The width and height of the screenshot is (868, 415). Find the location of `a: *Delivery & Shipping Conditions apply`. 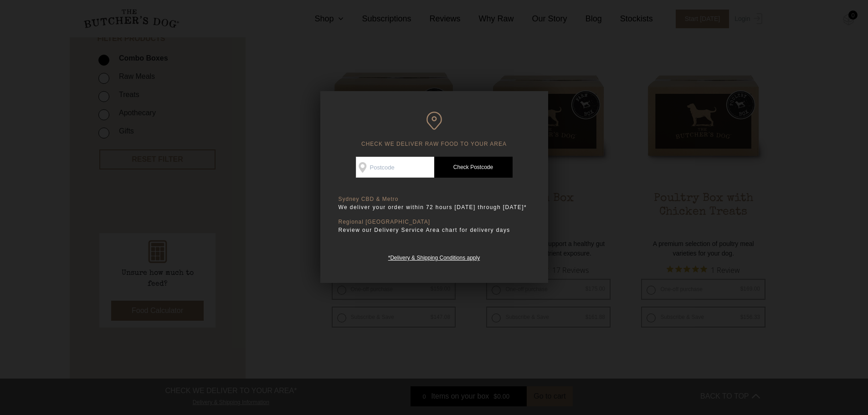

a: *Delivery & Shipping Conditions apply is located at coordinates (434, 257).